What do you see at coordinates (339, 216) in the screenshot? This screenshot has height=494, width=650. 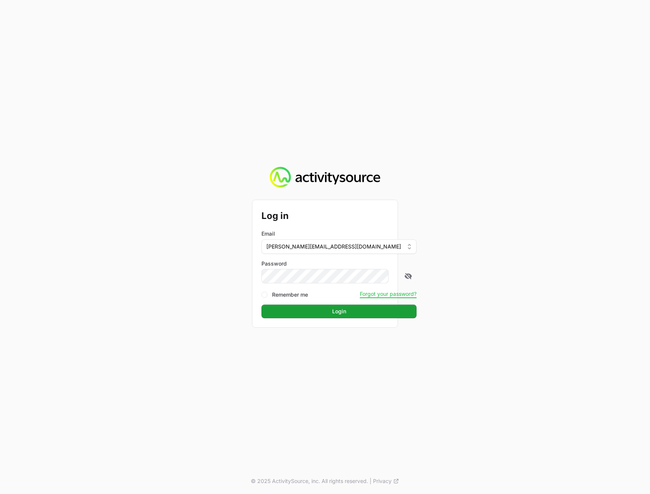 I see `h2: Log in` at bounding box center [339, 216].